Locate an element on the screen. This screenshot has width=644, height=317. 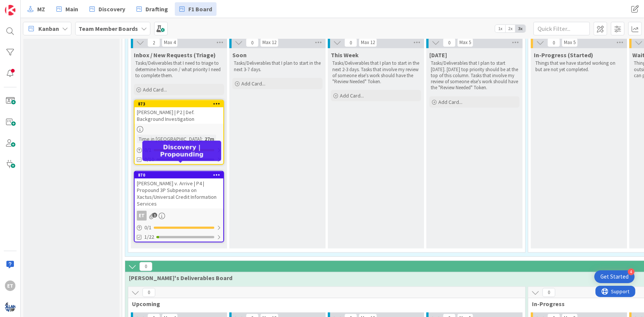
b: Team Member Boards is located at coordinates (108, 29).